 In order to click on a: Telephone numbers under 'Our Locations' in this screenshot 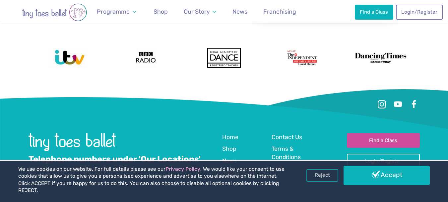, I will do `click(115, 159)`.